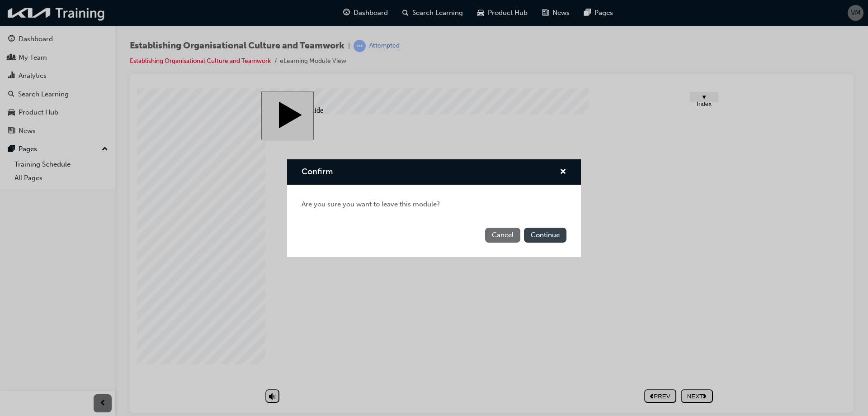 The width and height of the screenshot is (868, 416). I want to click on span: cross-icon, so click(563, 172).